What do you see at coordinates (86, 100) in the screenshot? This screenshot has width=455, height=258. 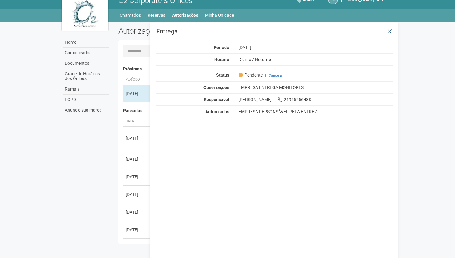 I see `a: LGPD` at bounding box center [86, 100].